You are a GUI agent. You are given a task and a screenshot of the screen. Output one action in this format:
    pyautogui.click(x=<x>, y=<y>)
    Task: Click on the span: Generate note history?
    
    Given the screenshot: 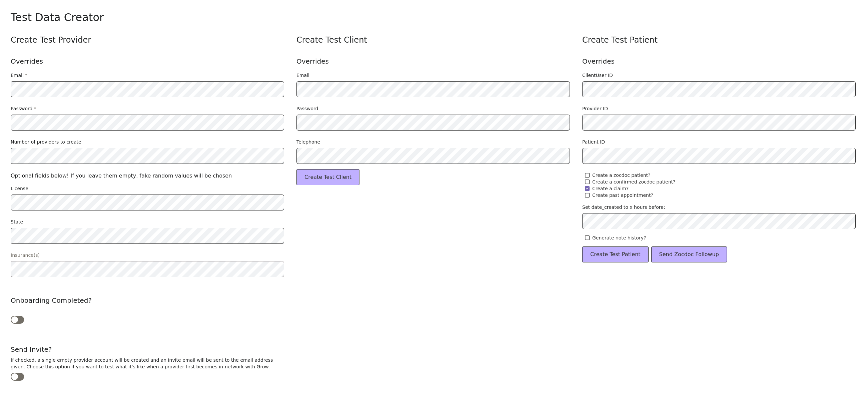 What is the action you would take?
    pyautogui.click(x=619, y=238)
    